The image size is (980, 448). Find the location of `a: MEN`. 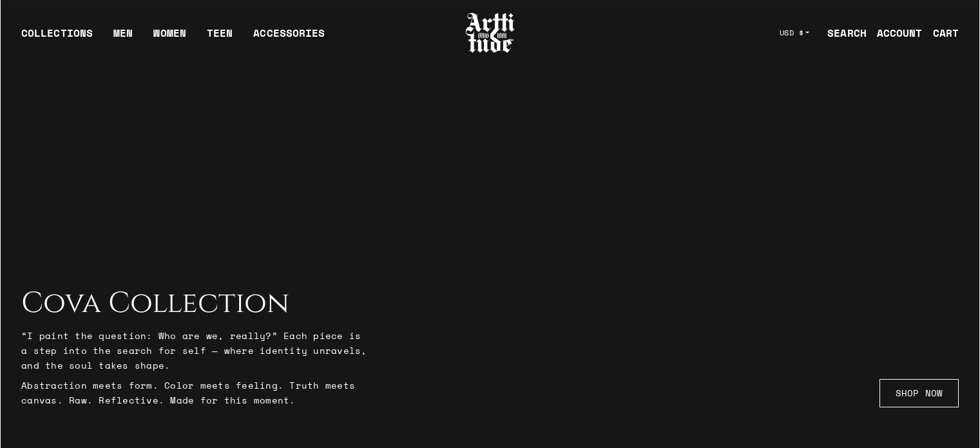

a: MEN is located at coordinates (123, 38).